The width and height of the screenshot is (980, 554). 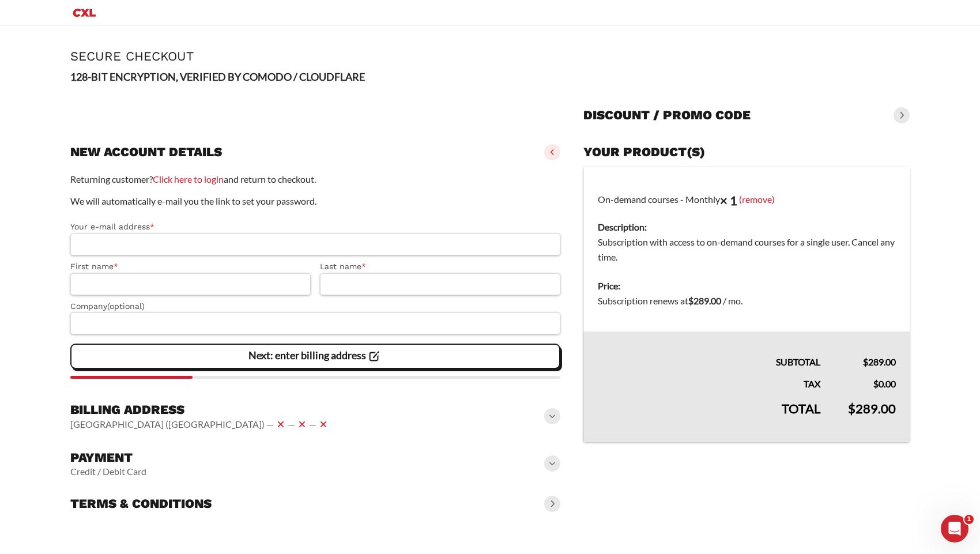 What do you see at coordinates (670, 300) in the screenshot?
I see `span: Subscription renews at .` at bounding box center [670, 300].